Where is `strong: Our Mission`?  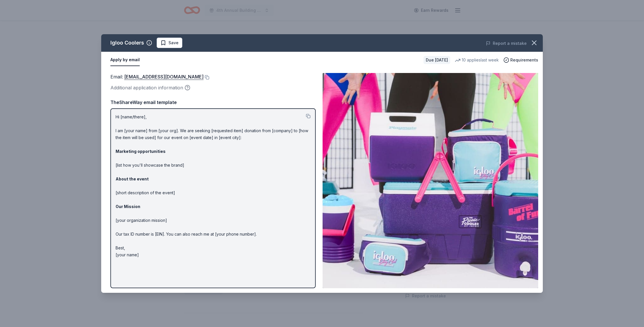 strong: Our Mission is located at coordinates (128, 206).